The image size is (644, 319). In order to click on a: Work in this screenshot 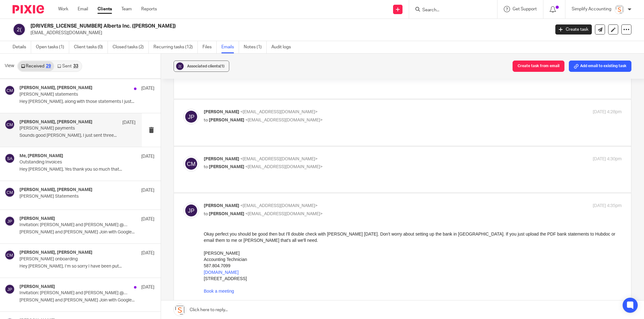, I will do `click(63, 9)`.